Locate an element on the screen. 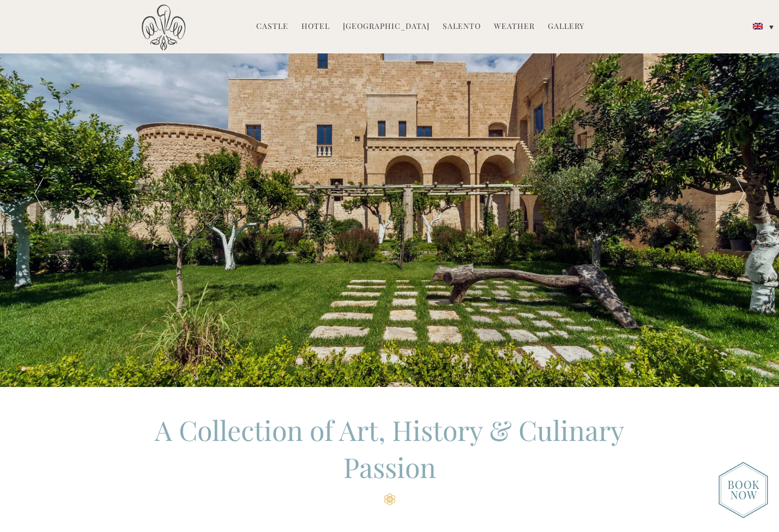  span: A Collection of Art, History & Culinary Passion is located at coordinates (389, 448).